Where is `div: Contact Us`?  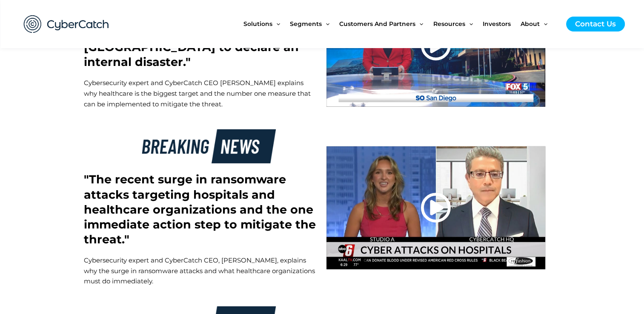 div: Contact Us is located at coordinates (595, 24).